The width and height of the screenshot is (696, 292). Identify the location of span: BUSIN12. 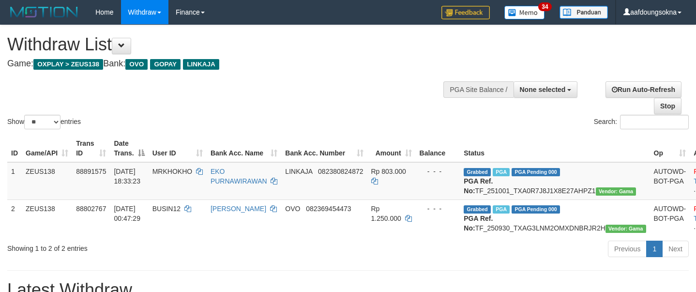
(167, 209).